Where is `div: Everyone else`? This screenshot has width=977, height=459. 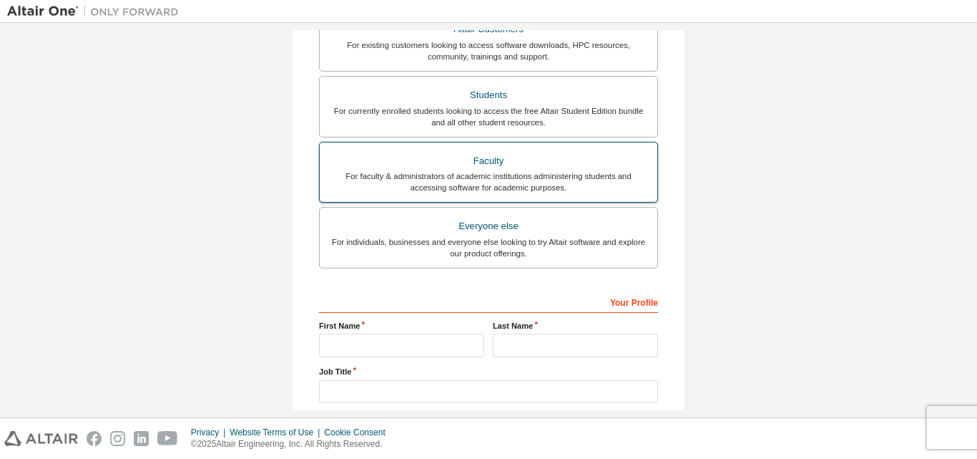 div: Everyone else is located at coordinates (489, 226).